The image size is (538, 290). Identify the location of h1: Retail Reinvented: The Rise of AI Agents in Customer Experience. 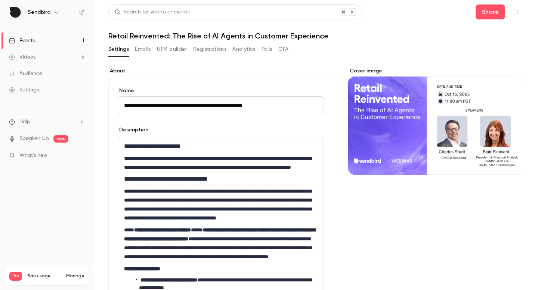
(316, 36).